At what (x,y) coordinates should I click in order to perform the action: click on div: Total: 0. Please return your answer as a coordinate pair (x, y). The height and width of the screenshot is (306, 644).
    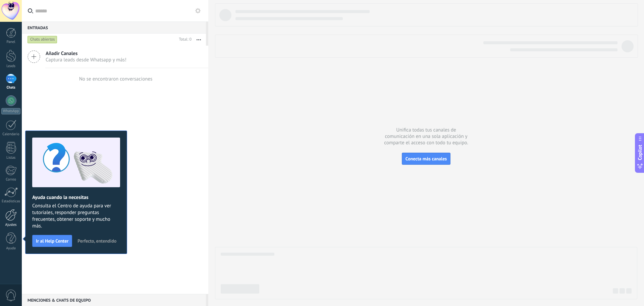
    Looking at the image, I should click on (184, 40).